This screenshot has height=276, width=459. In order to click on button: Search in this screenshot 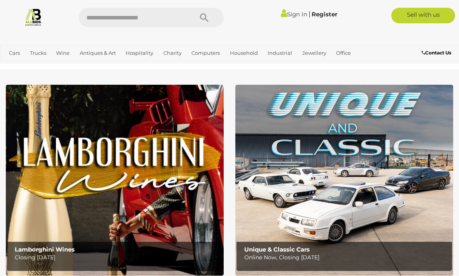, I will do `click(204, 18)`.